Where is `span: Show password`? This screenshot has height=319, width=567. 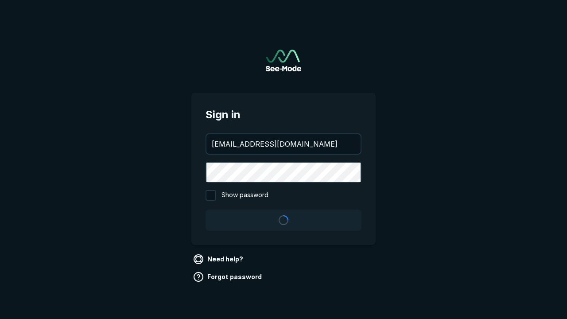 span: Show password is located at coordinates (245, 195).